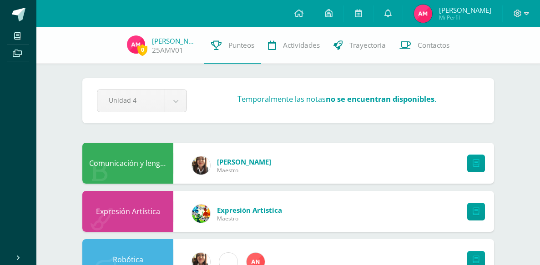 The width and height of the screenshot is (540, 265). Describe the element at coordinates (433, 45) in the screenshot. I see `span: Contactos` at that location.